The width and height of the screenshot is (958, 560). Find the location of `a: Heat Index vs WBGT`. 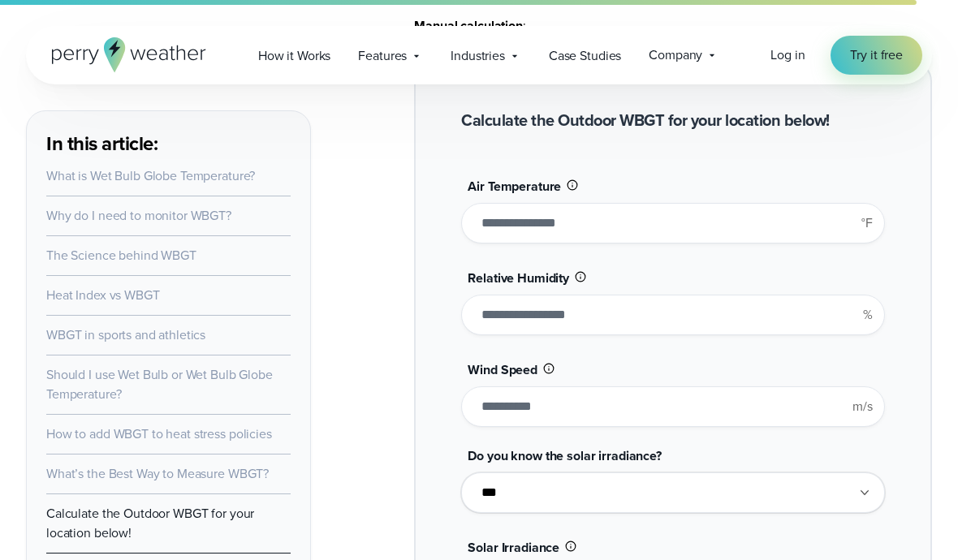

a: Heat Index vs WBGT is located at coordinates (103, 295).